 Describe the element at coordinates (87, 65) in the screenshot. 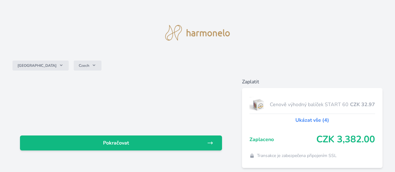

I see `button: Czech` at that location.